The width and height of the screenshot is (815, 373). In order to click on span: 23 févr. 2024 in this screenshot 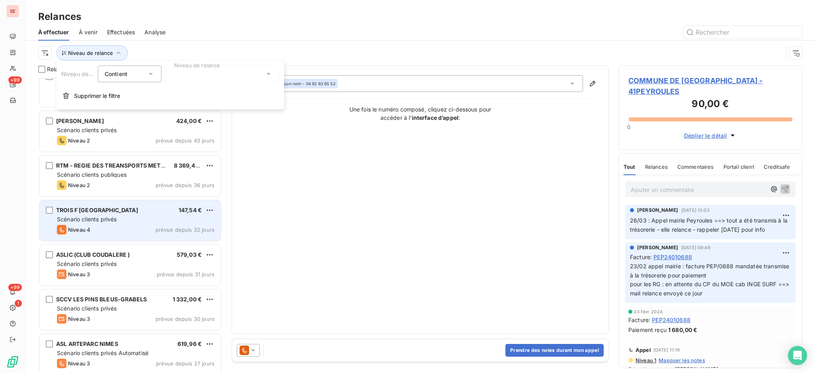, I will do `click(649, 312)`.